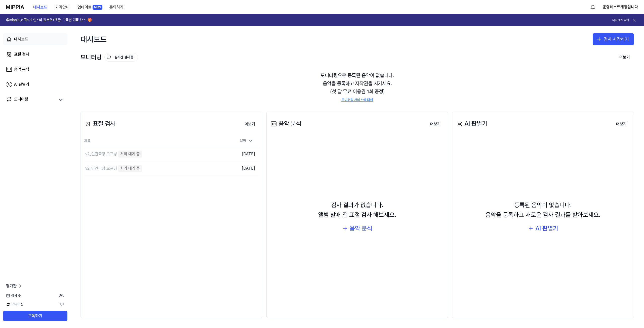  Describe the element at coordinates (620, 20) in the screenshot. I see `button: 다시 보지 않기` at that location.